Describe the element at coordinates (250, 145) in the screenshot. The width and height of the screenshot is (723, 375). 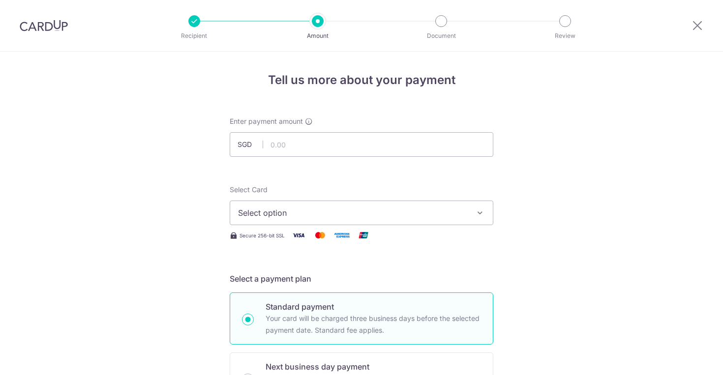
I see `span: SGD` at that location.